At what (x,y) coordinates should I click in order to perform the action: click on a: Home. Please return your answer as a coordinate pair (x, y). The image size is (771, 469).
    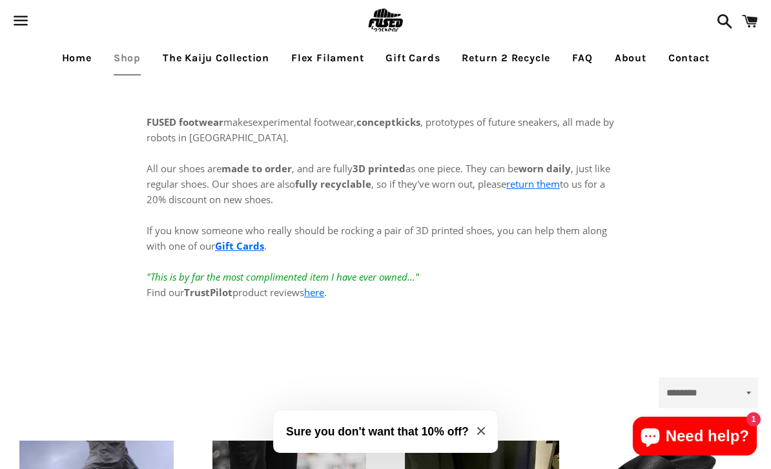
    Looking at the image, I should click on (77, 58).